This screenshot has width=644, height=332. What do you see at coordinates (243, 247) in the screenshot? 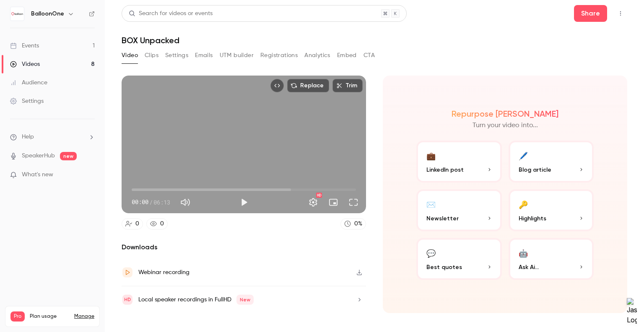
I see `h2: Downloads` at bounding box center [243, 247].